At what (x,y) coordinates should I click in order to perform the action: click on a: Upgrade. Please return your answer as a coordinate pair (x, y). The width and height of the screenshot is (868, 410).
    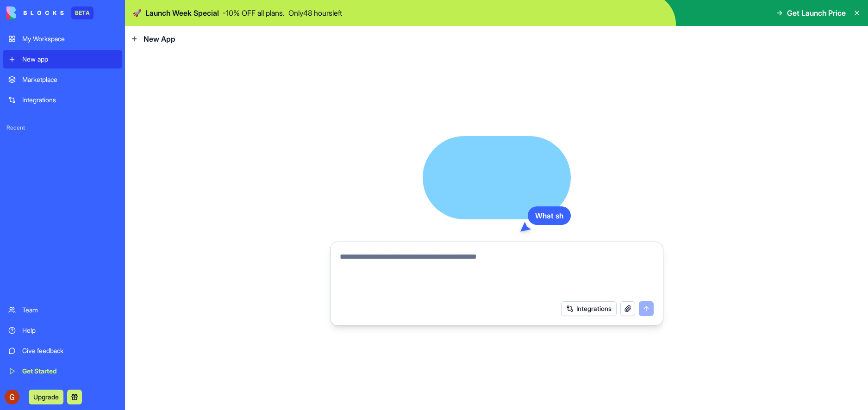
    Looking at the image, I should click on (46, 396).